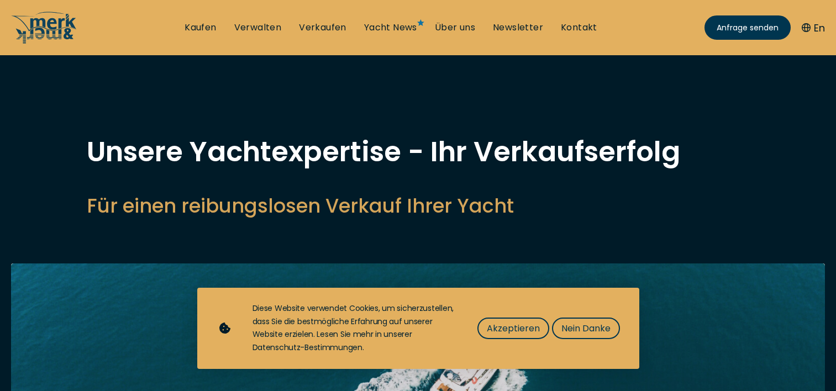 The height and width of the screenshot is (391, 836). Describe the element at coordinates (307, 348) in the screenshot. I see `a: Datenschutz-Bestimmungen` at that location.